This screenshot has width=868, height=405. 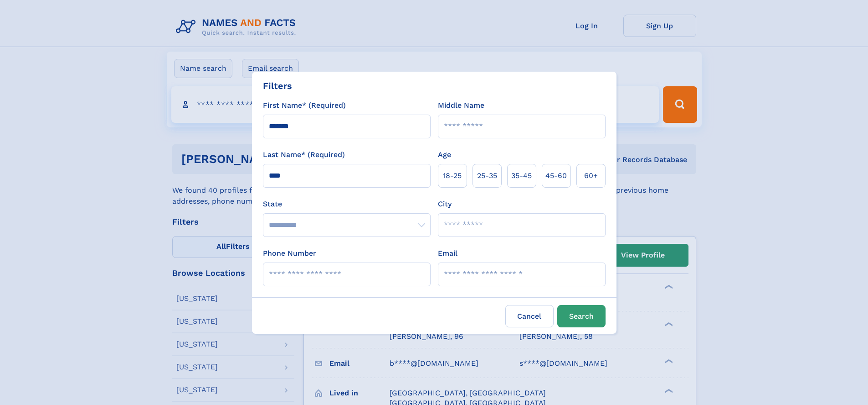 I want to click on label: City, so click(x=444, y=204).